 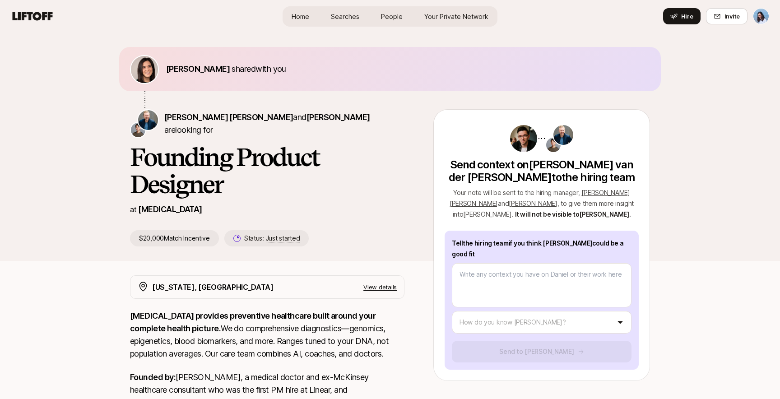 What do you see at coordinates (392, 16) in the screenshot?
I see `span: People` at bounding box center [392, 16].